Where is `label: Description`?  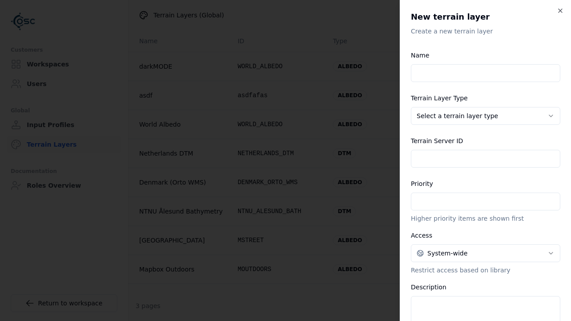 label: Description is located at coordinates (429, 287).